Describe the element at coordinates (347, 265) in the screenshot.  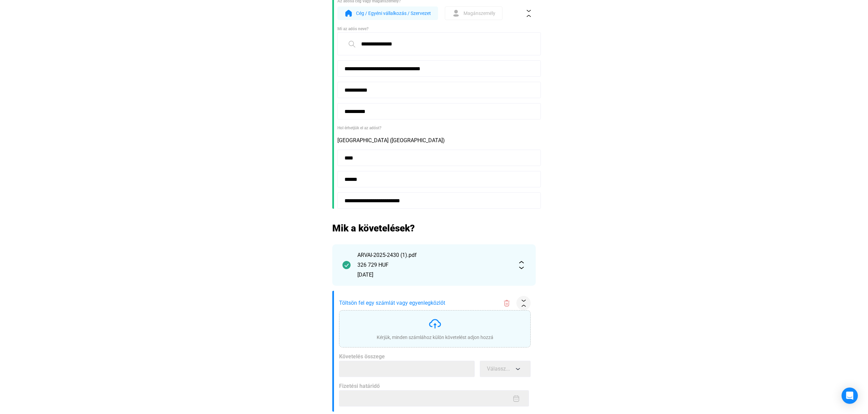
I see `img: checkmark-darker-green-circle` at that location.